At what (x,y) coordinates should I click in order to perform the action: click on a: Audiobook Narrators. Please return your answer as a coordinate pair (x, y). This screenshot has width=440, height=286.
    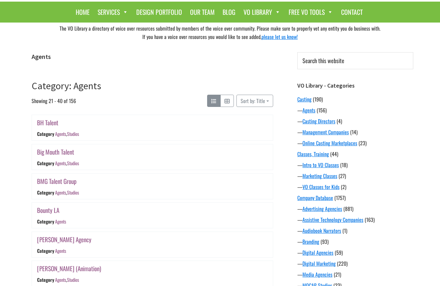
    Looking at the image, I should click on (322, 230).